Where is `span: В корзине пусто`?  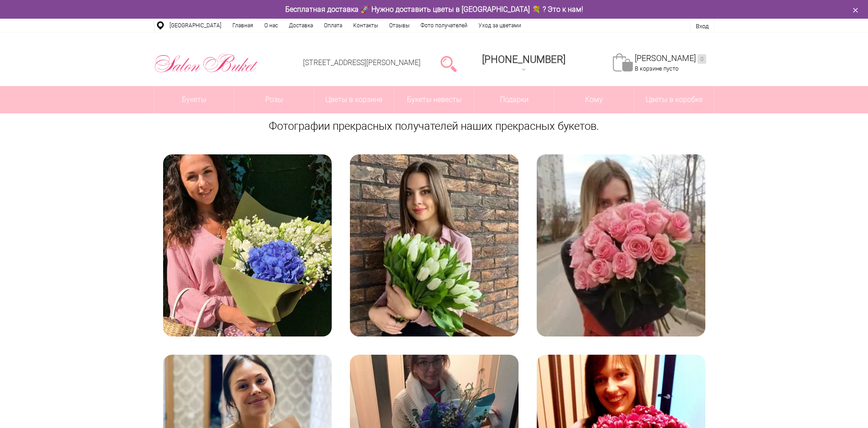 span: В корзине пусто is located at coordinates (657, 68).